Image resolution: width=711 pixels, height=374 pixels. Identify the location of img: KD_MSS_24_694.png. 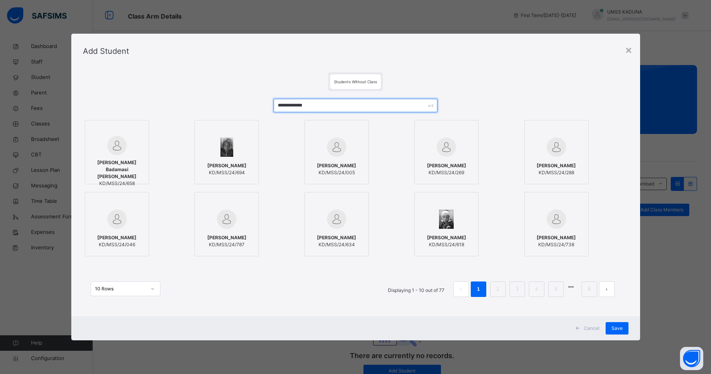
(227, 147).